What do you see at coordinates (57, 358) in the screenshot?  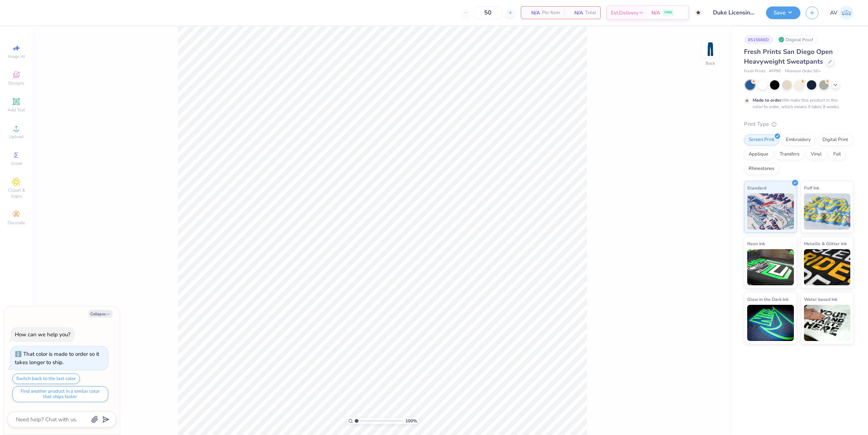 I see `div: That color is made to order so it takes longer to ship.` at bounding box center [57, 358].